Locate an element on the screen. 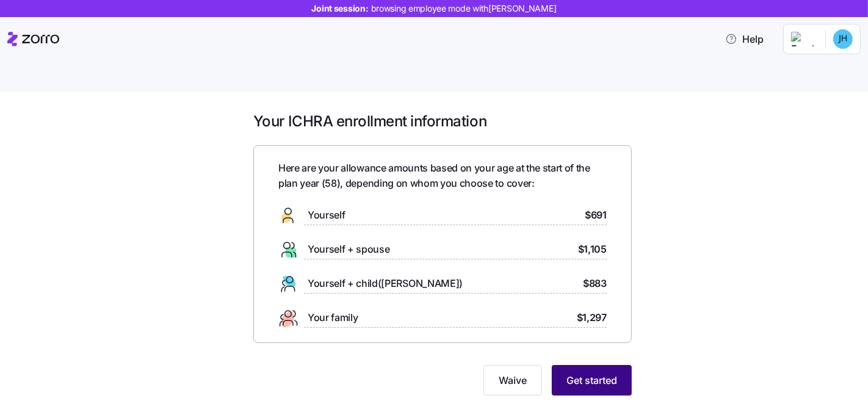 This screenshot has width=868, height=412. h1: Your ICHRA enrollment information is located at coordinates (443, 121).